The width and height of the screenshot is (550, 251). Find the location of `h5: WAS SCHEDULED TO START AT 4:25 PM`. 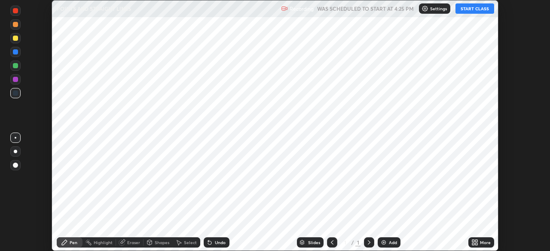

h5: WAS SCHEDULED TO START AT 4:25 PM is located at coordinates (365, 9).